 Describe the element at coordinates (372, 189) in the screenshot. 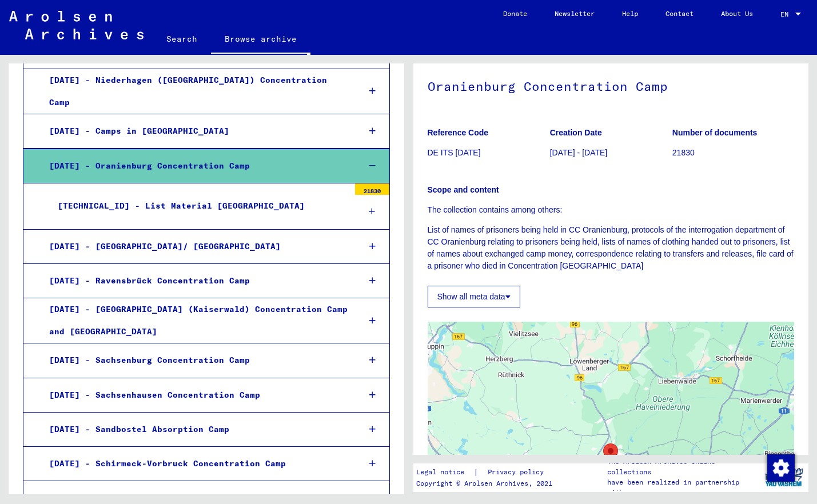

I see `div: 21830` at that location.